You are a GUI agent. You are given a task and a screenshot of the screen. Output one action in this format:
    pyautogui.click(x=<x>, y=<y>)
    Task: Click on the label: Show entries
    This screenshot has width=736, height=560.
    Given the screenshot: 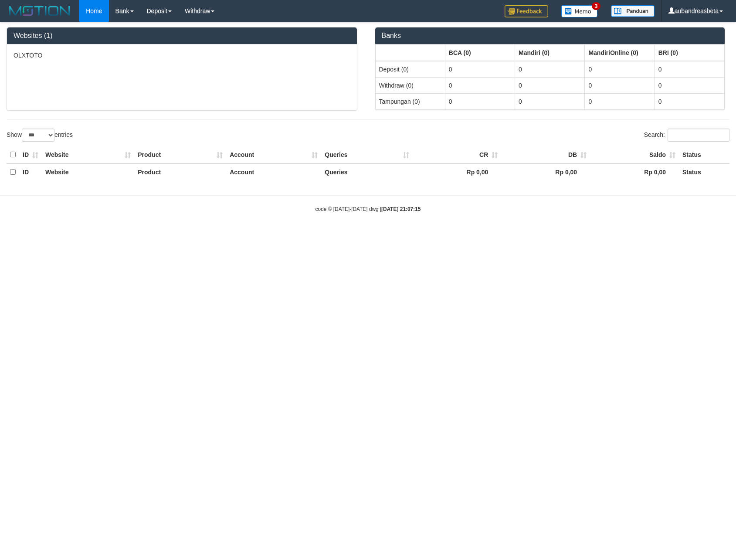 What is the action you would take?
    pyautogui.click(x=39, y=135)
    